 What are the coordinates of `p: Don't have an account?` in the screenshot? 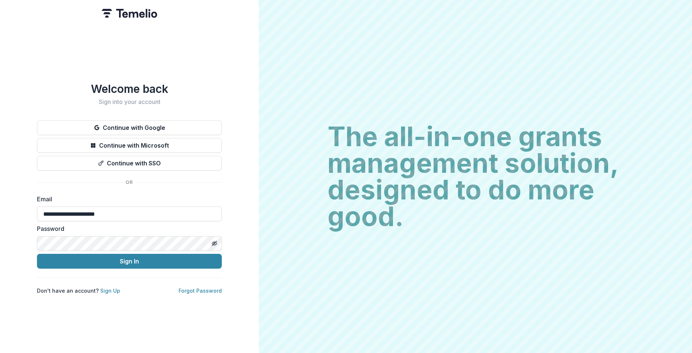 It's located at (78, 290).